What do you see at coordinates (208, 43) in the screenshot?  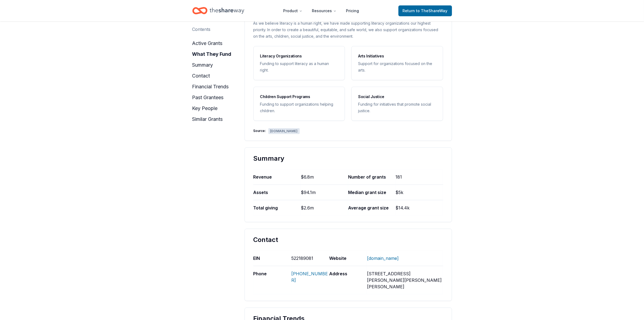 I see `button: active grants` at bounding box center [208, 43].